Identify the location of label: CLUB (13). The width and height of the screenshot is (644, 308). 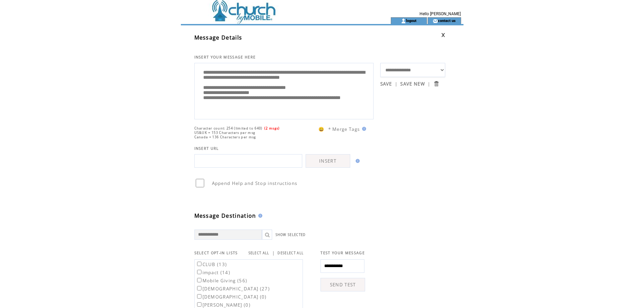
(211, 264).